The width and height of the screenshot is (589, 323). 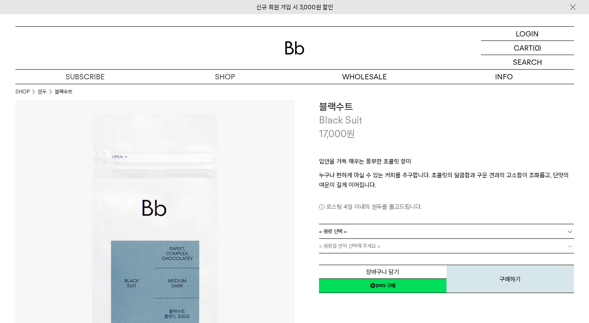 I want to click on a: LOGIN, so click(x=527, y=34).